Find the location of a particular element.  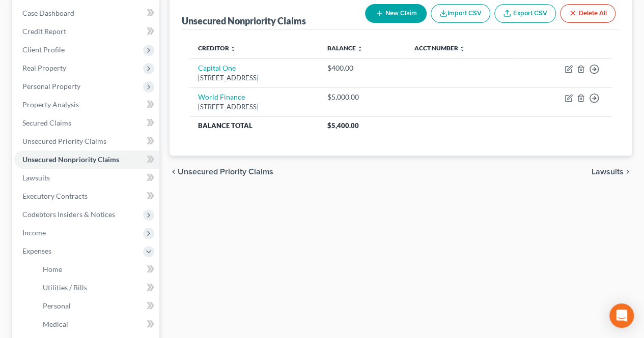

span: Personal is located at coordinates (57, 305).